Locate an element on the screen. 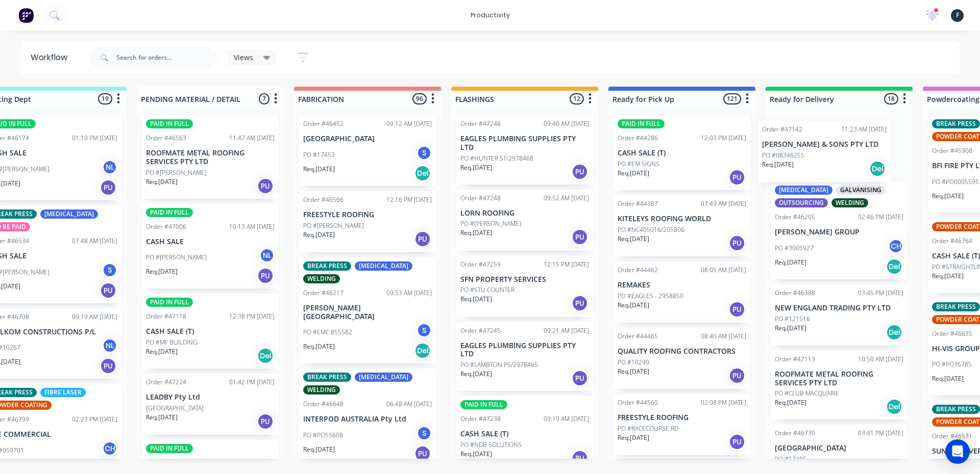  input: Search for orders... is located at coordinates (167, 58).